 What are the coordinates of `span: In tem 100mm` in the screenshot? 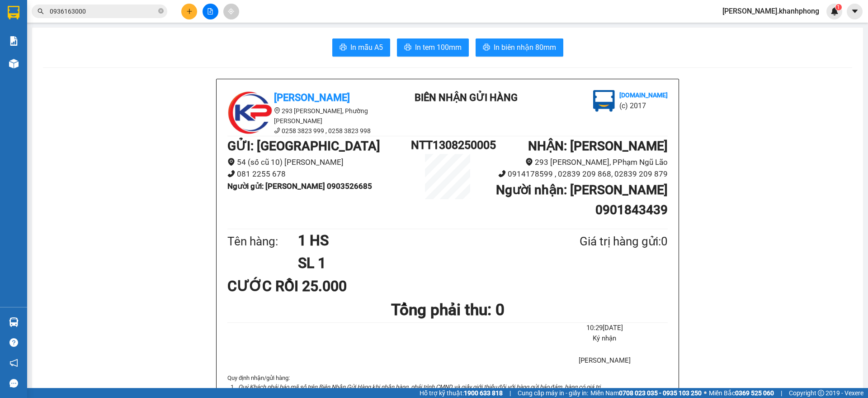 It's located at (438, 47).